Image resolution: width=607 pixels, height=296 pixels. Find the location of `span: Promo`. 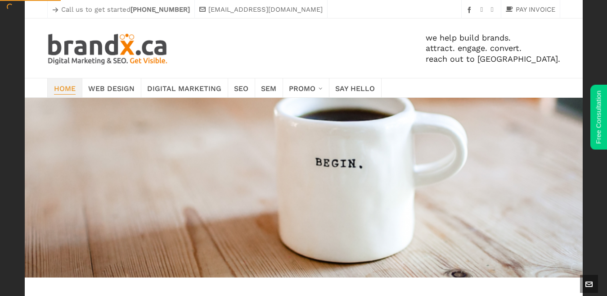

span: Promo is located at coordinates (302, 88).